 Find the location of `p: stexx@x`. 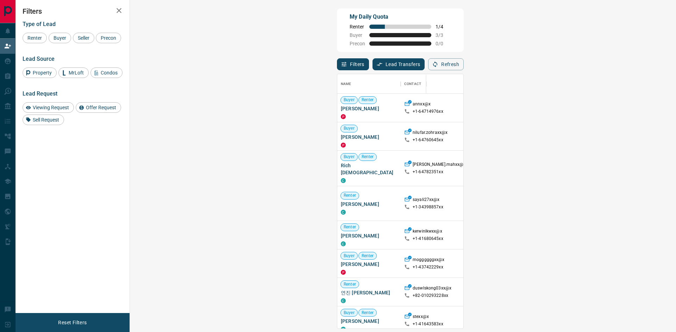

p: stexx@x is located at coordinates (420, 318).